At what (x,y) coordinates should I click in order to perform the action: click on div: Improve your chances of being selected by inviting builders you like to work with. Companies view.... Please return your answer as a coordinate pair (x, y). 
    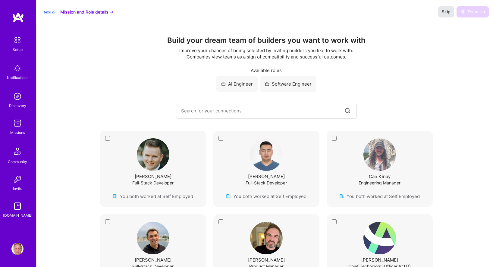
    Looking at the image, I should click on (266, 54).